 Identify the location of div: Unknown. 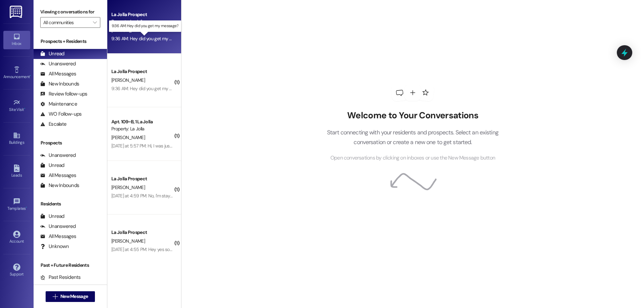
(54, 246).